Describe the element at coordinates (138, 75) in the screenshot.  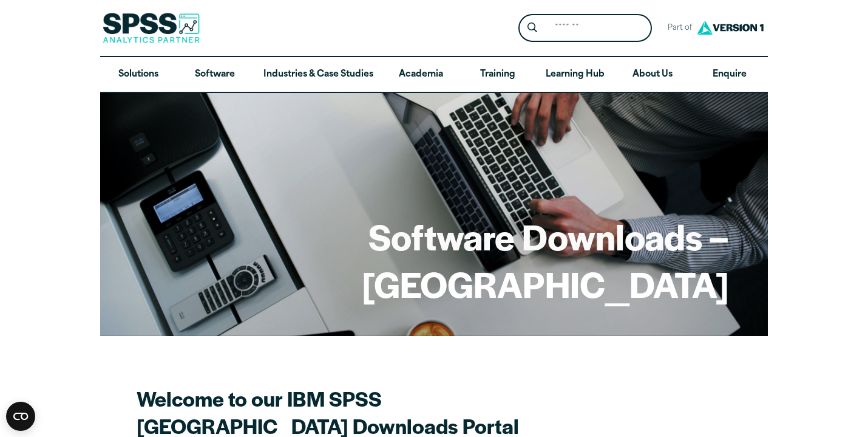
I see `a: Solutions` at that location.